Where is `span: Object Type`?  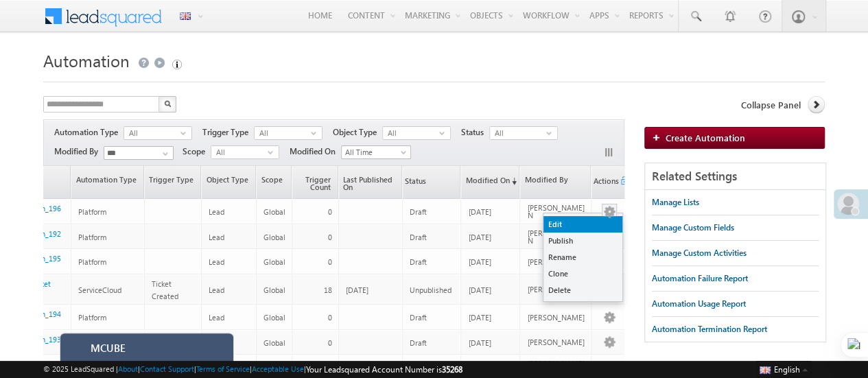 span: Object Type is located at coordinates (357, 132).